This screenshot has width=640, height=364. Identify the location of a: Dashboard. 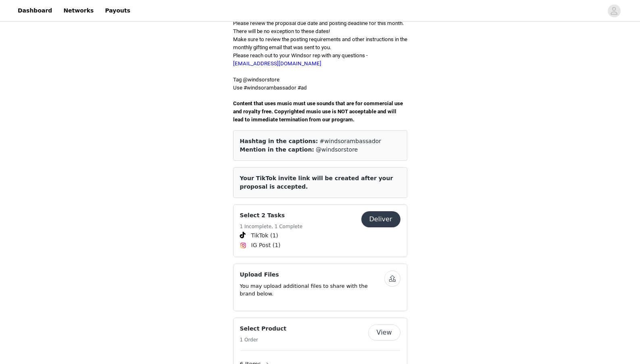
(35, 11).